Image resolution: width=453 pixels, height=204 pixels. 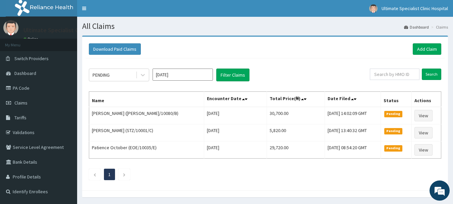 What do you see at coordinates (147, 99) in the screenshot?
I see `th: Name` at bounding box center [147, 99].